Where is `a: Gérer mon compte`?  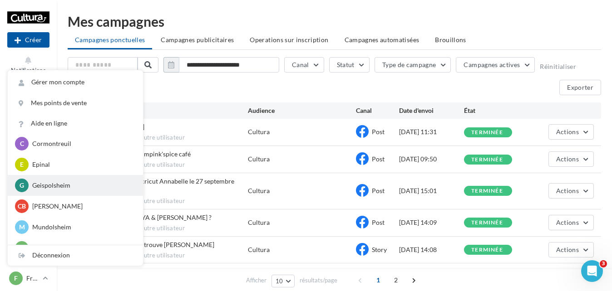
a: Gérer mon compte is located at coordinates (75, 82).